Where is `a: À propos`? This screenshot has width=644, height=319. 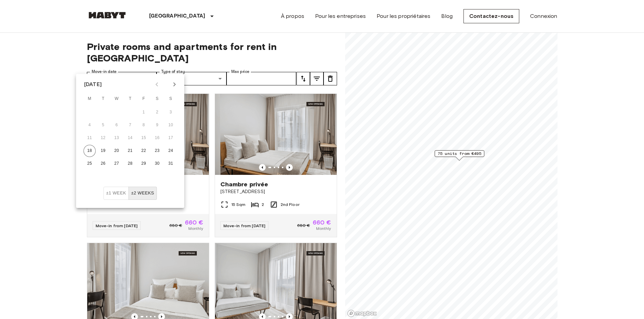
a: À propos is located at coordinates (292, 16).